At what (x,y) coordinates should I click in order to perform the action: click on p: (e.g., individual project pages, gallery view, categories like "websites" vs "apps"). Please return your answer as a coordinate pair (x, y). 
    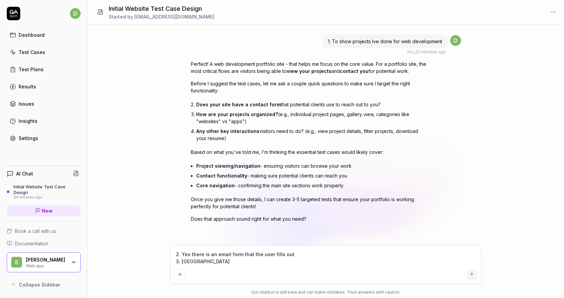
    Looking at the image, I should click on (312, 118).